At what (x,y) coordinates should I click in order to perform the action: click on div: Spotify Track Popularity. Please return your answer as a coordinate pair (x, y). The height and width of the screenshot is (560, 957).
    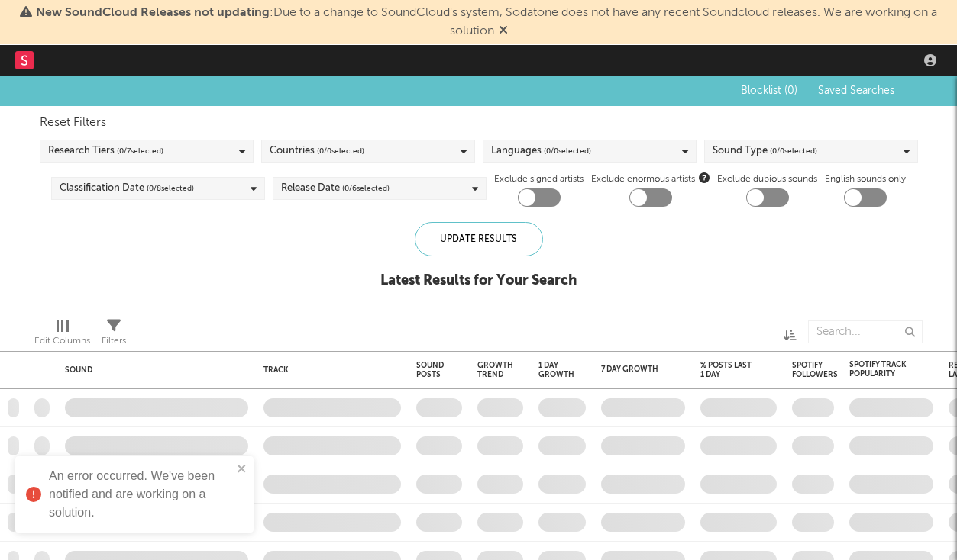
    Looking at the image, I should click on (880, 369).